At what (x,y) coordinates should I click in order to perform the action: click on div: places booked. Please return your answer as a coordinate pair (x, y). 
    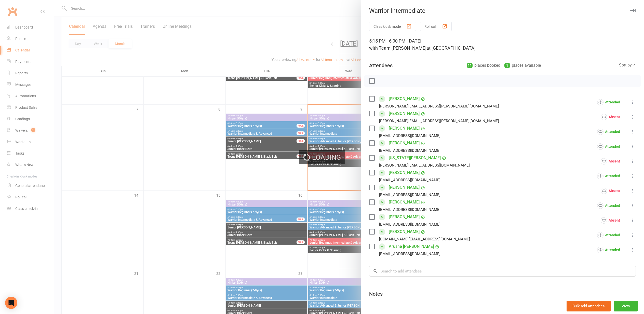
    Looking at the image, I should click on (484, 66).